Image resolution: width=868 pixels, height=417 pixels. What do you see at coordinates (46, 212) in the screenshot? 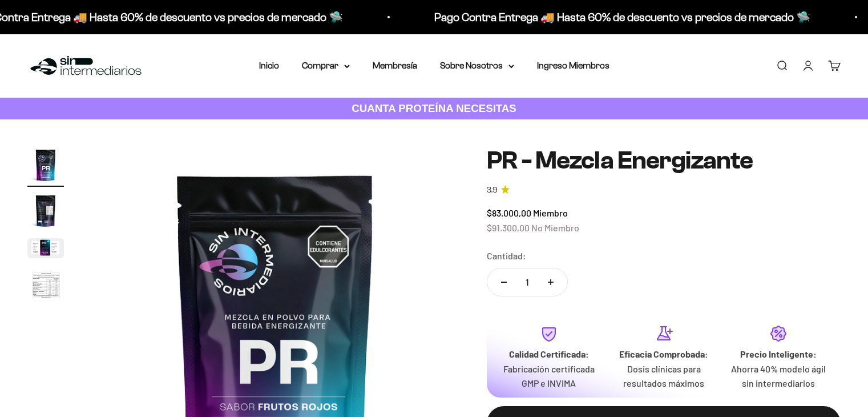
I see `button: Ir al artículo 2` at bounding box center [46, 212].